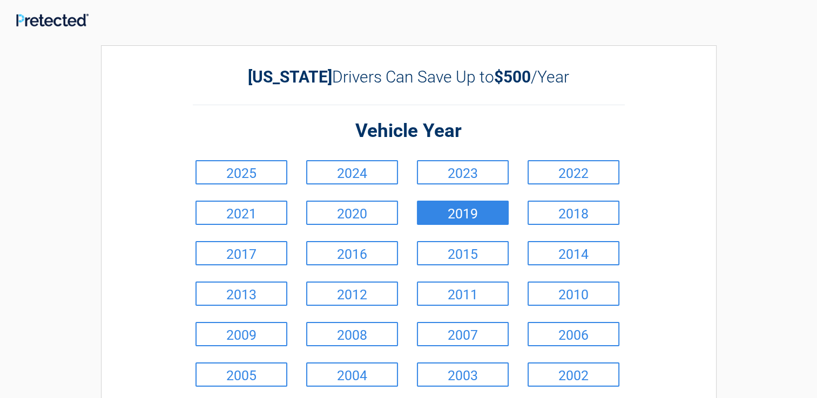 The width and height of the screenshot is (817, 398). I want to click on a: 2002, so click(573, 375).